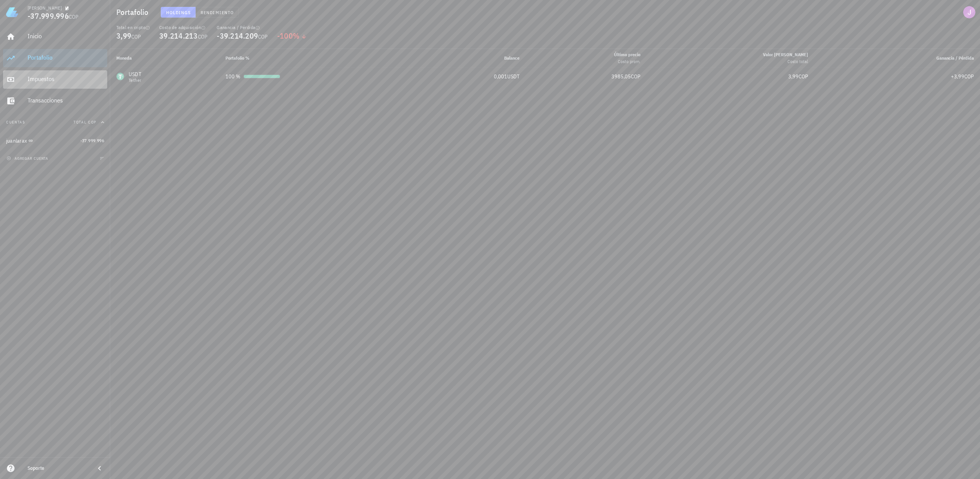 This screenshot has height=479, width=980. Describe the element at coordinates (957, 77) in the screenshot. I see `span: +3,99` at that location.